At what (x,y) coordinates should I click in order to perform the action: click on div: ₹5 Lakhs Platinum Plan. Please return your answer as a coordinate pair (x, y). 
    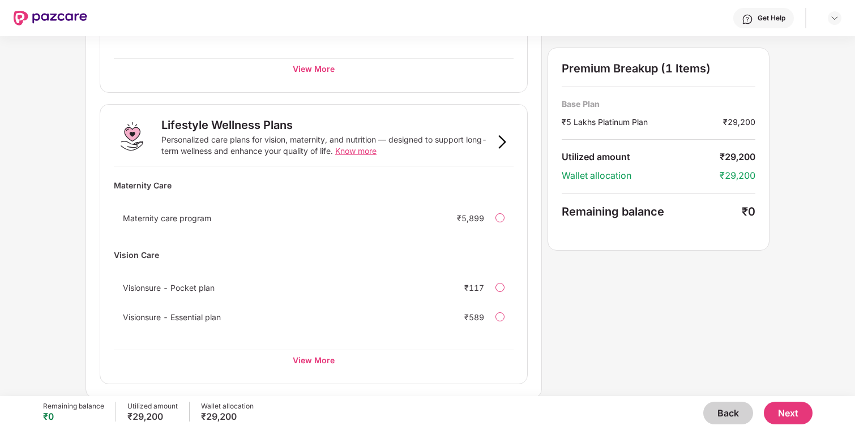
    Looking at the image, I should click on (642, 122).